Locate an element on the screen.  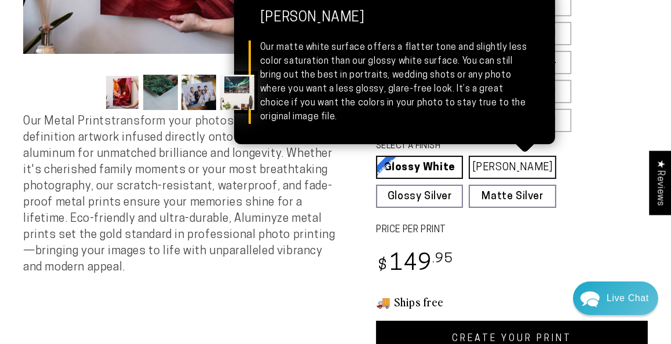
button: Load image 1 in gallery view is located at coordinates (122, 92).